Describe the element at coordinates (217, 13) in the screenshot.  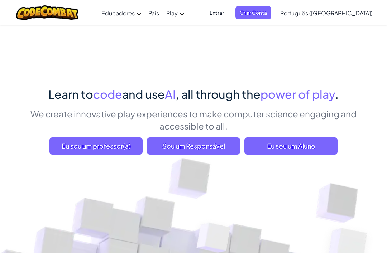
I see `span: Entrar` at that location.